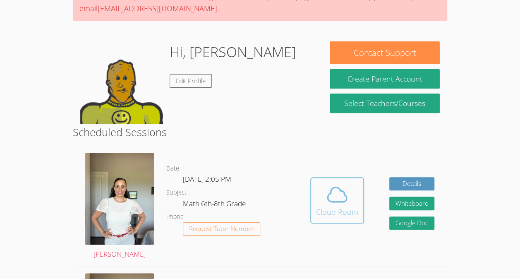  What do you see at coordinates (412, 223) in the screenshot?
I see `a: Google Doc` at bounding box center [412, 223].